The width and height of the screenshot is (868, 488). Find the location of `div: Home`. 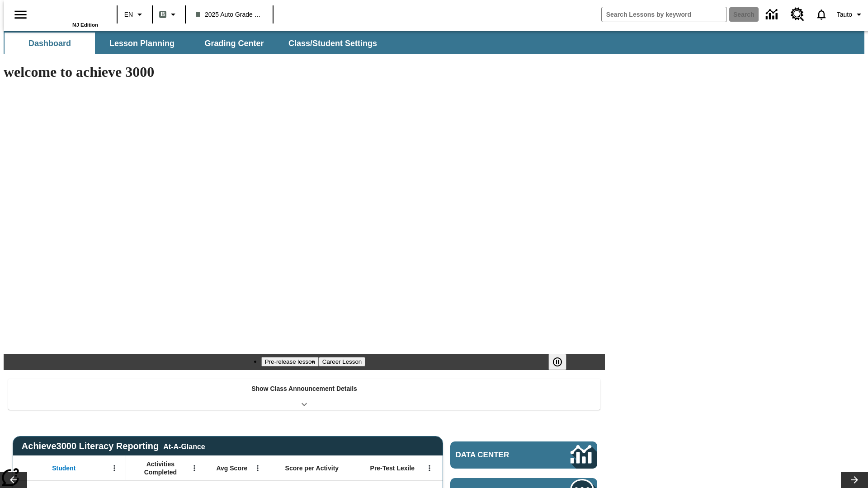

div: Home is located at coordinates (69, 16).